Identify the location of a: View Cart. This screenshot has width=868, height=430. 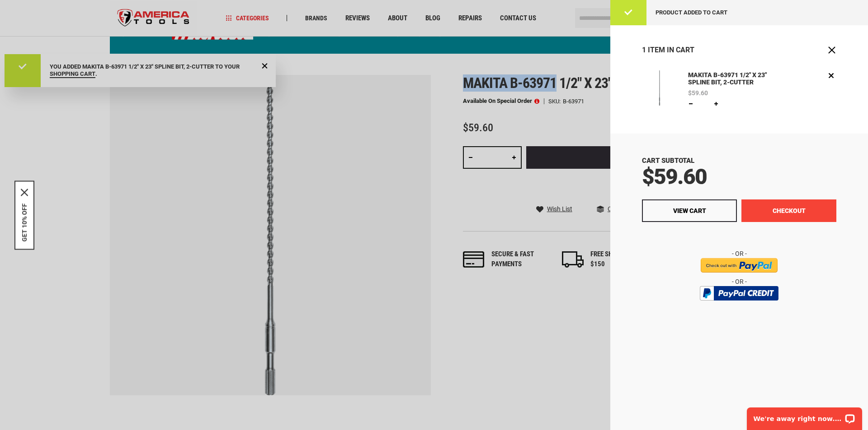
(690, 211).